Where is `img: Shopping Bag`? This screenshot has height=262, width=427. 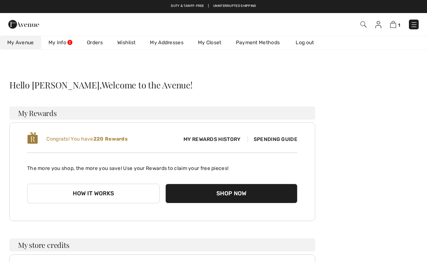 img: Shopping Bag is located at coordinates (393, 24).